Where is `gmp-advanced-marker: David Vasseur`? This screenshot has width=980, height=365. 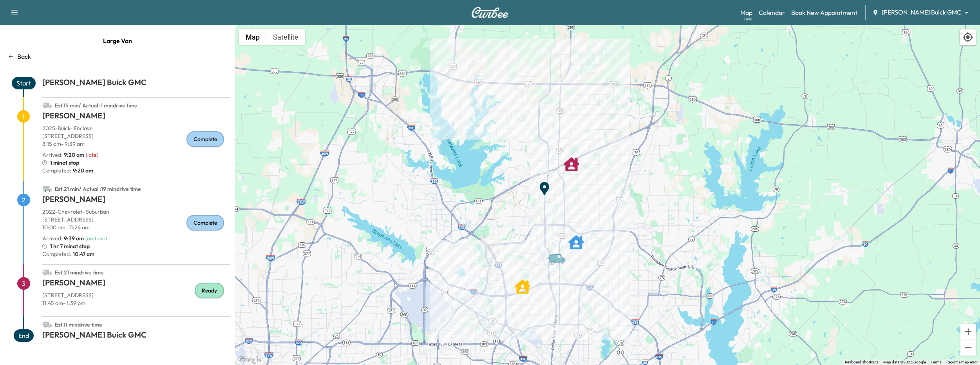 gmp-advanced-marker: David Vasseur is located at coordinates (522, 282).